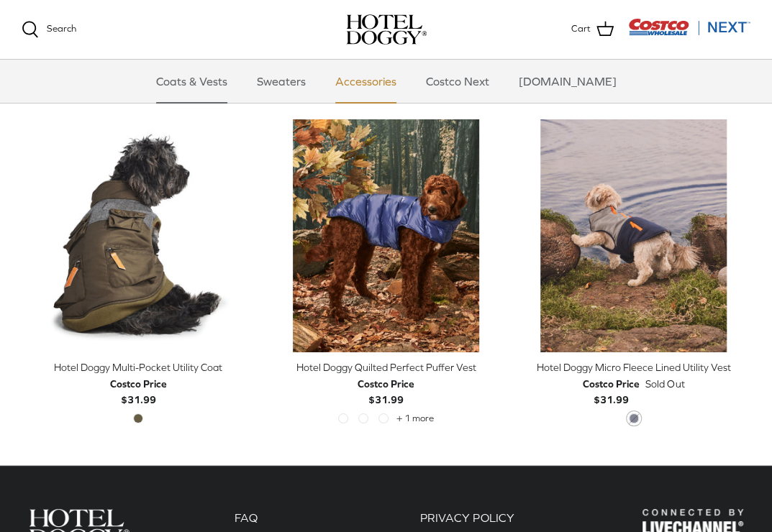  I want to click on div: Hotel Doggy Multi-Pocket Utility Coat, so click(138, 368).